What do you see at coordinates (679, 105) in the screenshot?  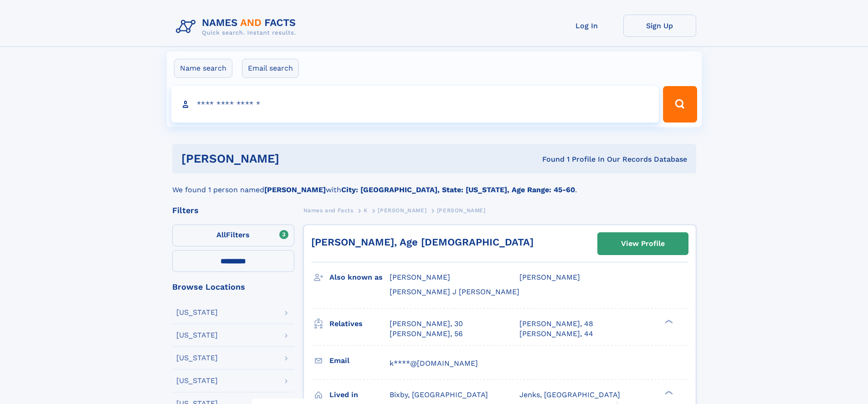 I see `button: Search Button` at bounding box center [679, 105].